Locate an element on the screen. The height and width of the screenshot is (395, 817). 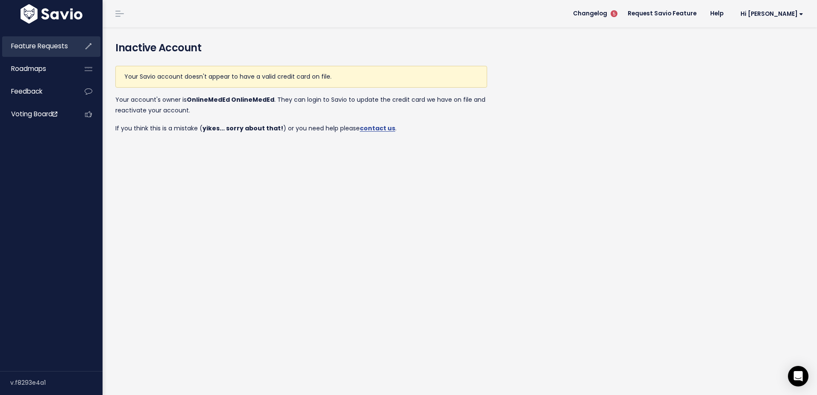
div: Open Intercom Messenger is located at coordinates (798, 376).